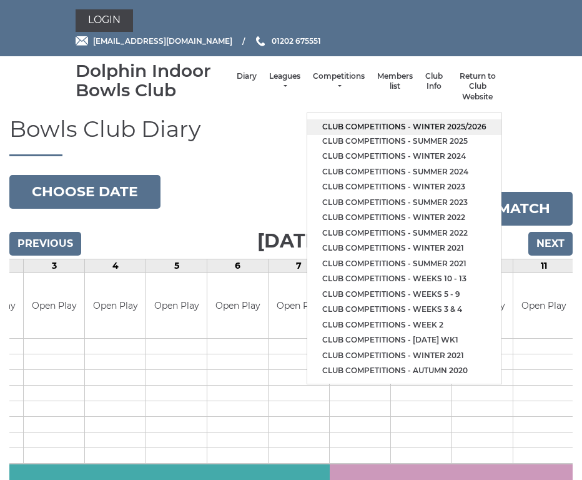 Image resolution: width=582 pixels, height=480 pixels. I want to click on a: Club competitions - Summer 2025, so click(404, 141).